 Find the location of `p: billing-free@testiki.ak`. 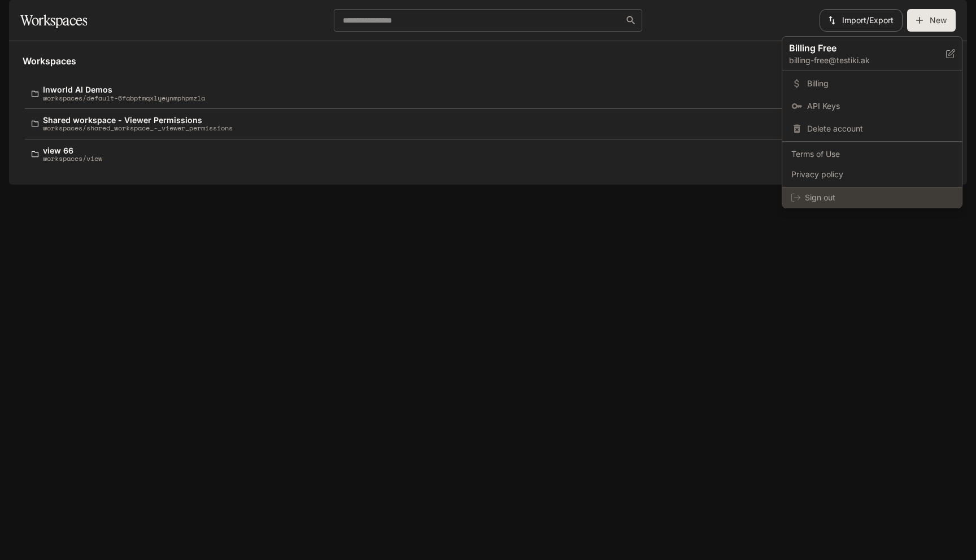

p: billing-free@testiki.ak is located at coordinates (867, 60).